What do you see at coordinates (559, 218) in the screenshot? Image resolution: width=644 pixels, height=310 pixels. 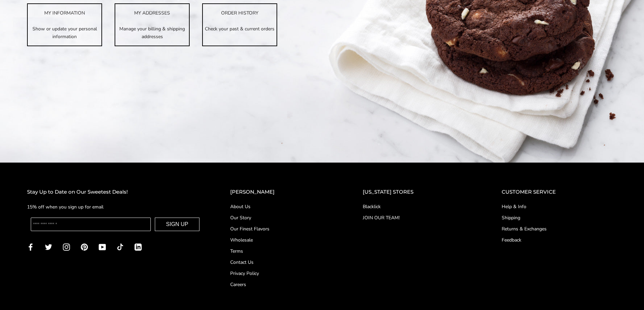 I see `a: Shipping` at bounding box center [559, 218].